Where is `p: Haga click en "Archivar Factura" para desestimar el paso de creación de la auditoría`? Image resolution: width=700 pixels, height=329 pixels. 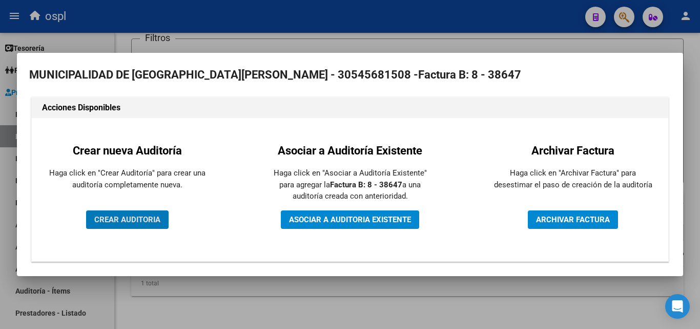
p: Haga click en "Archivar Factura" para desestimar el paso de creación de la auditoría is located at coordinates (573, 178).